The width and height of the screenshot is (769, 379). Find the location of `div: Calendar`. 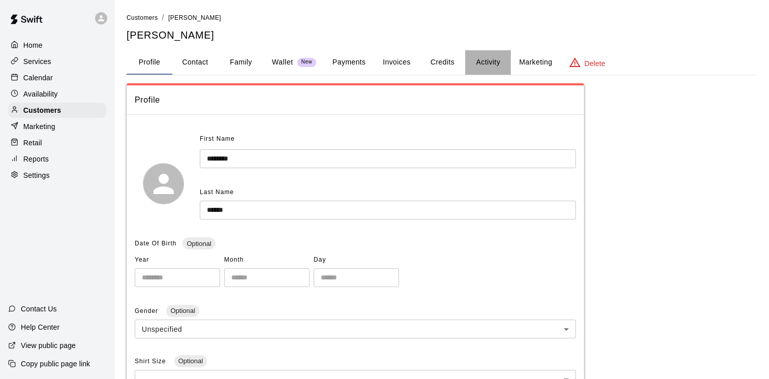

div: Calendar is located at coordinates (57, 78).